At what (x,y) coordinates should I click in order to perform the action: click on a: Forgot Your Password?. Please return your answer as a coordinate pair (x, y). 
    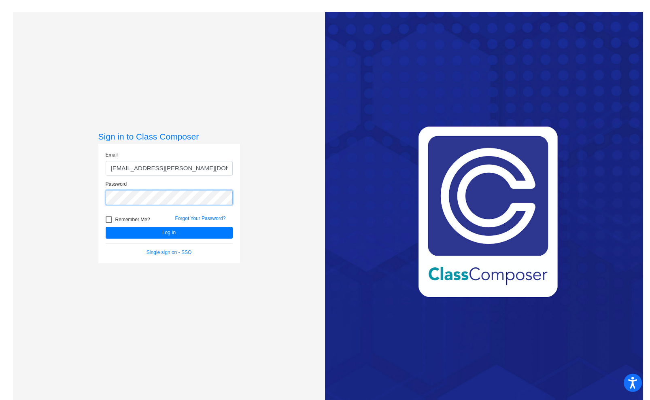
    Looking at the image, I should click on (200, 219).